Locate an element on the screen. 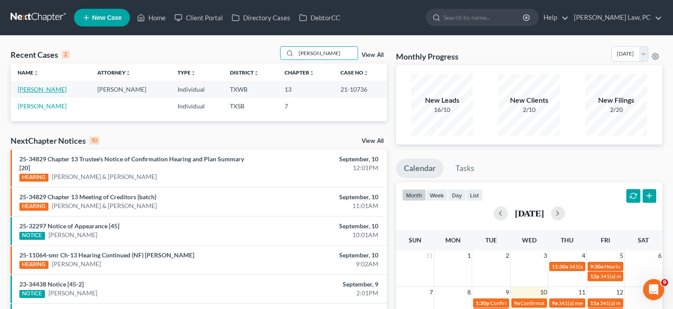 The width and height of the screenshot is (673, 309). span: 12p is located at coordinates (595, 276).